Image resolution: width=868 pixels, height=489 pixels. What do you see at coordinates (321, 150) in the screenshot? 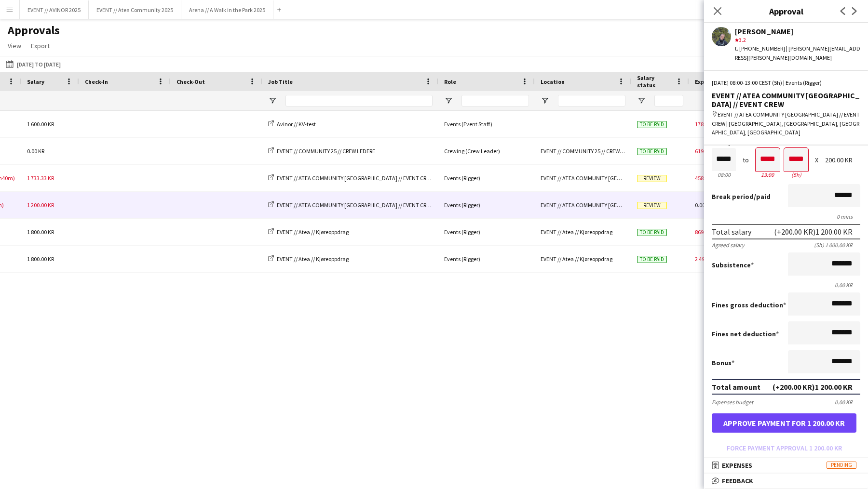
I see `a: EVENT // COMMUNITY 25 // CREW LEDERE` at bounding box center [321, 150].